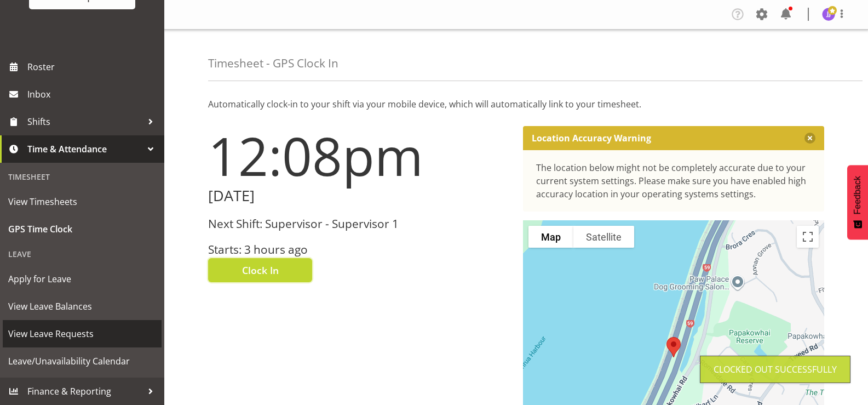 This screenshot has height=405, width=868. Describe the element at coordinates (85, 122) in the screenshot. I see `span: Shifts` at that location.